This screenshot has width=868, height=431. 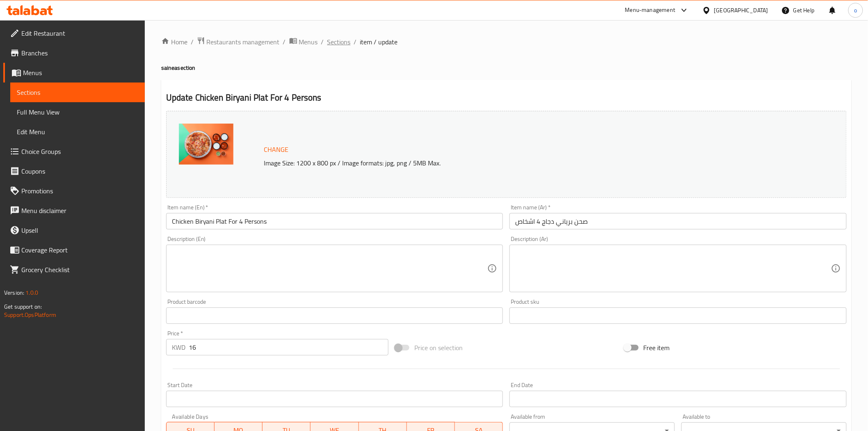 I want to click on h2: Update Chicken Biryani Plat For 4 Persons, so click(x=506, y=98).